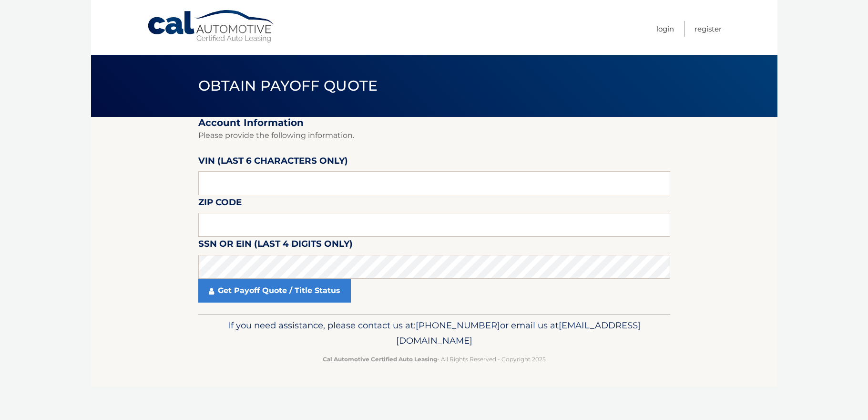  Describe the element at coordinates (288, 86) in the screenshot. I see `span: Obtain Payoff Quote` at that location.